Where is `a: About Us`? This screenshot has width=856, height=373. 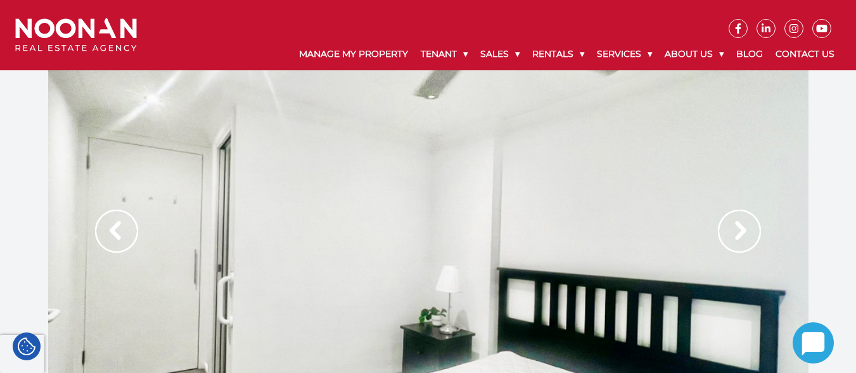
a: About Us is located at coordinates (694, 54).